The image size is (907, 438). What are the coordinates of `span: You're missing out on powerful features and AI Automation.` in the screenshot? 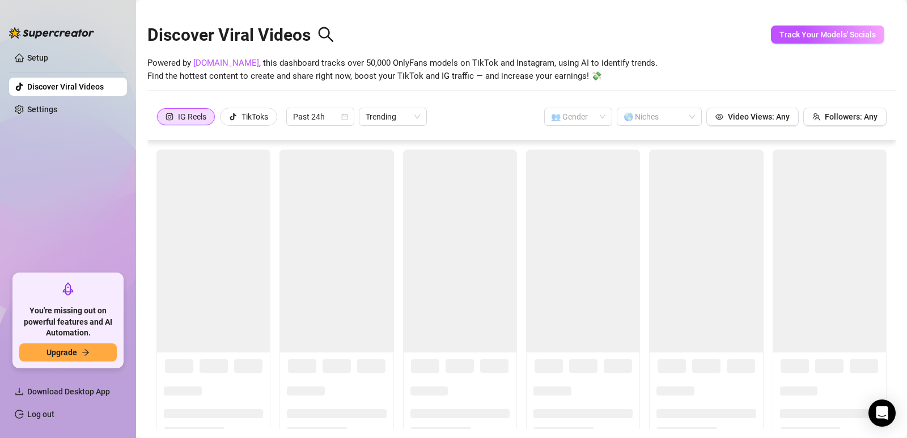 It's located at (68, 322).